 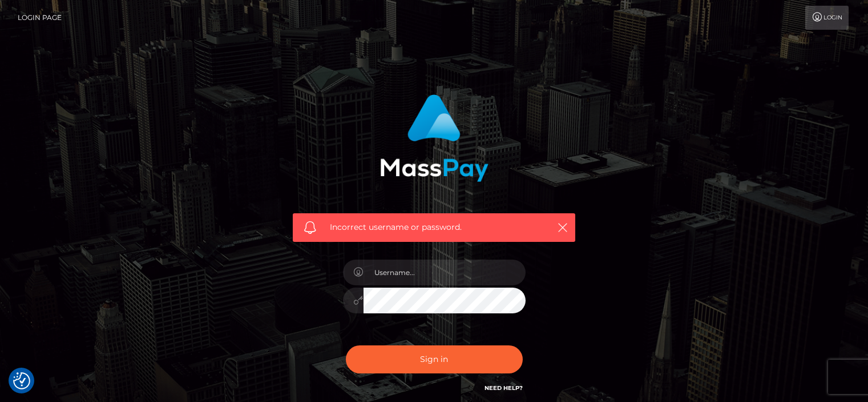 What do you see at coordinates (435, 138) in the screenshot?
I see `img: MassPay Login` at bounding box center [435, 138].